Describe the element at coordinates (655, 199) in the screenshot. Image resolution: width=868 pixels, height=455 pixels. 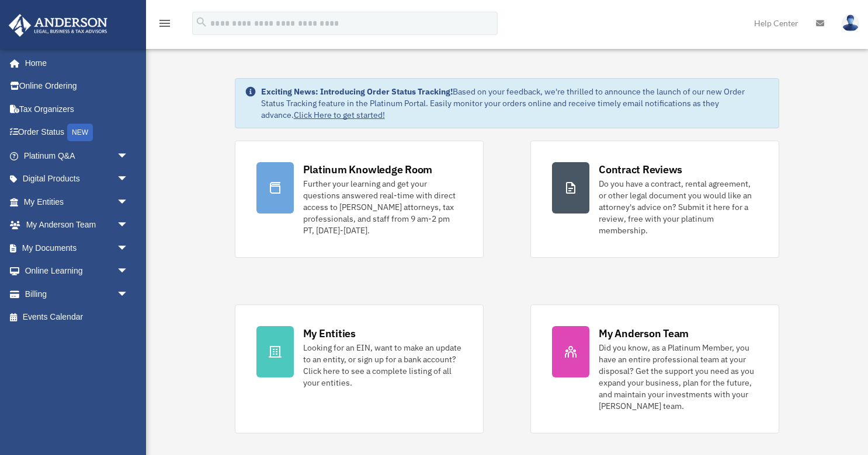
I see `a: Contract Reviews Do you have a contract, rental agreement, or other legal document you would like...` at that location.